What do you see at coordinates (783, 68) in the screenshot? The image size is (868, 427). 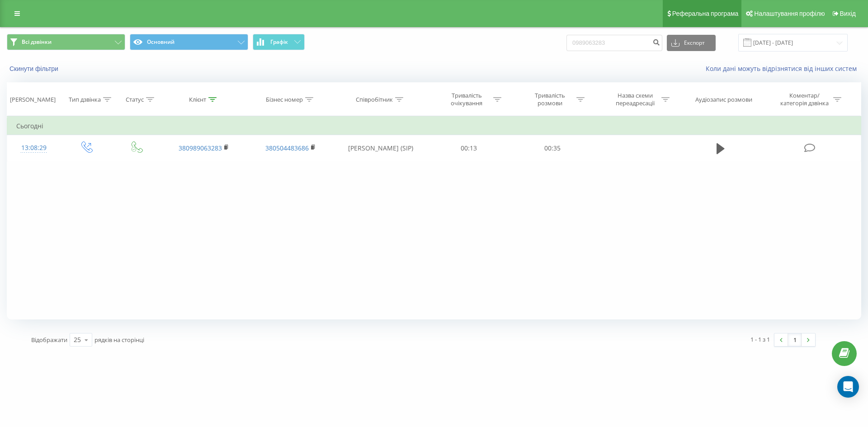 I see `a: Коли дані можуть відрізнятися вiд інших систем` at bounding box center [783, 68].